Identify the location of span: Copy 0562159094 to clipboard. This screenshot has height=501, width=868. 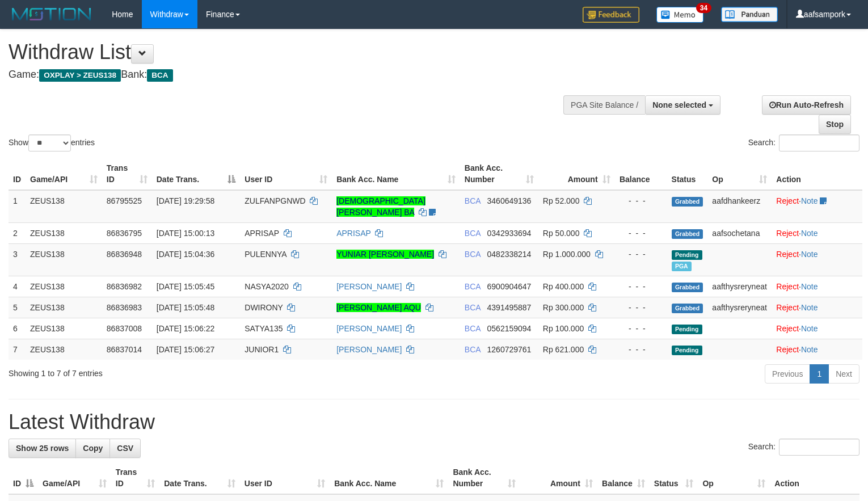
(509, 329).